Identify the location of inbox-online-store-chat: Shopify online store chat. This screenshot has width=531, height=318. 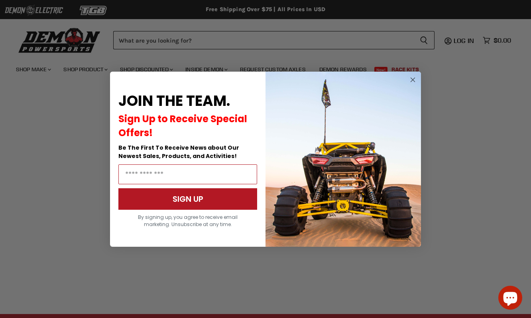
(510, 299).